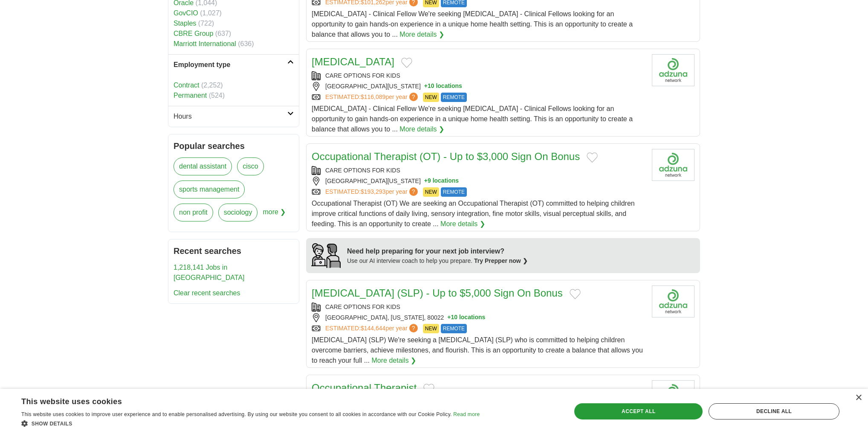 Image resolution: width=868 pixels, height=434 pixels. I want to click on a: Read more, opens a new window, so click(466, 414).